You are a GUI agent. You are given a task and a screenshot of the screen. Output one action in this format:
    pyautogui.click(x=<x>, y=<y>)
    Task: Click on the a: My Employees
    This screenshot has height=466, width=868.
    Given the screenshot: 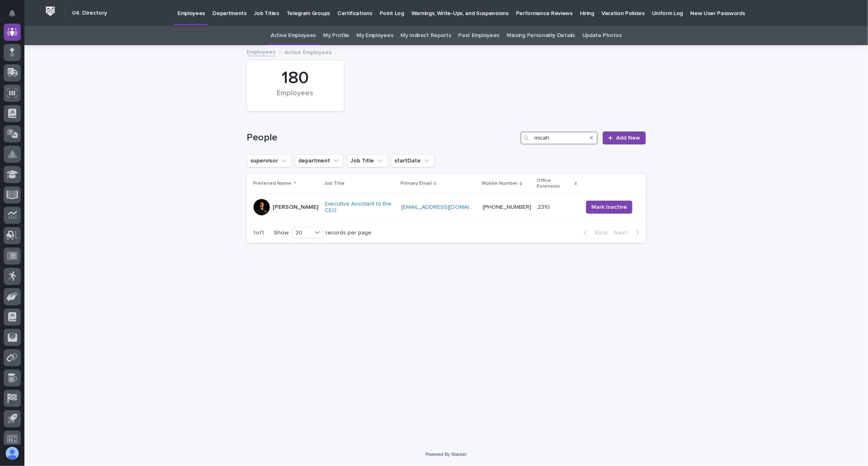 What is the action you would take?
    pyautogui.click(x=375, y=35)
    